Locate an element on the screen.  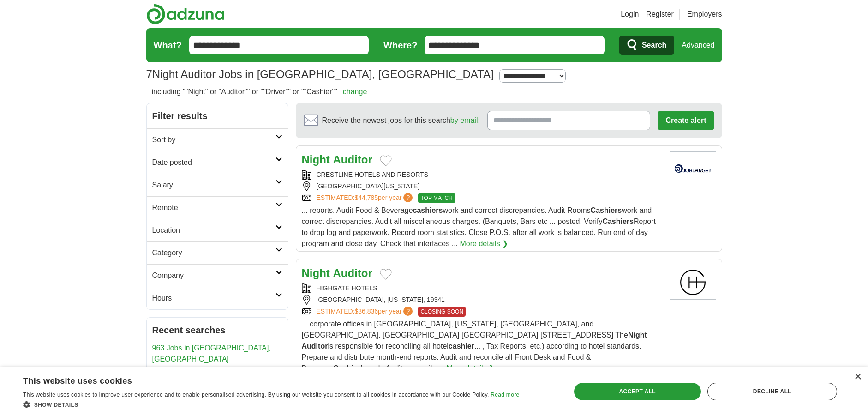
a: ESTIMATED:$44,785per year? is located at coordinates (365, 198).